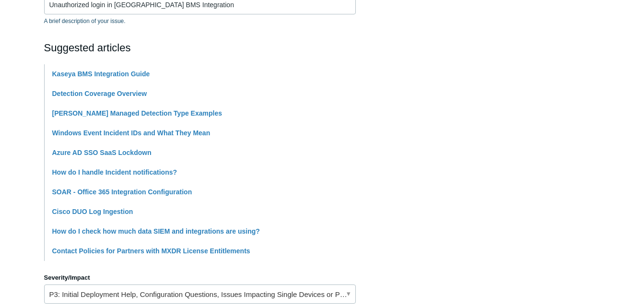  What do you see at coordinates (102, 153) in the screenshot?
I see `a: Azure AD SSO SaaS Lockdown` at bounding box center [102, 153].